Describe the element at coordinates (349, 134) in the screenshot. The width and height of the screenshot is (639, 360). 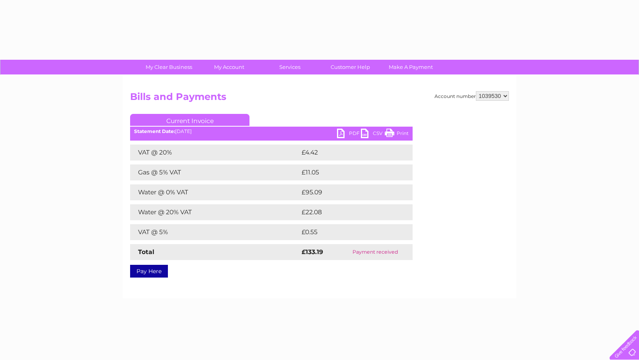
I see `a: PDF` at that location.